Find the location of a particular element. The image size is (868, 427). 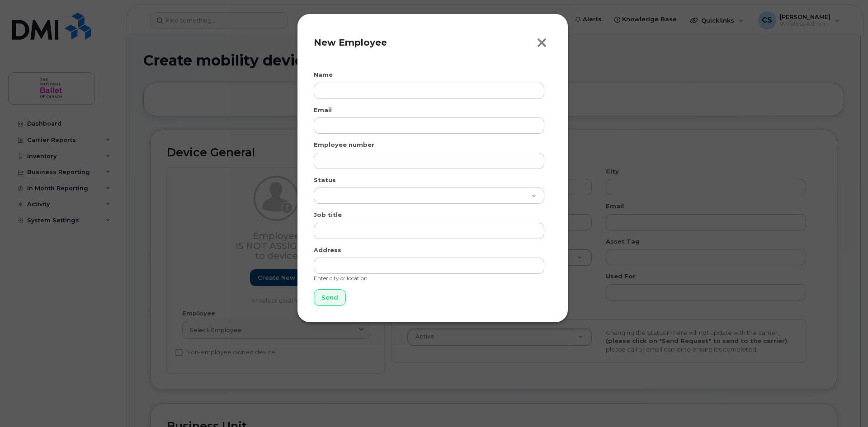

input: Send is located at coordinates (330, 297).